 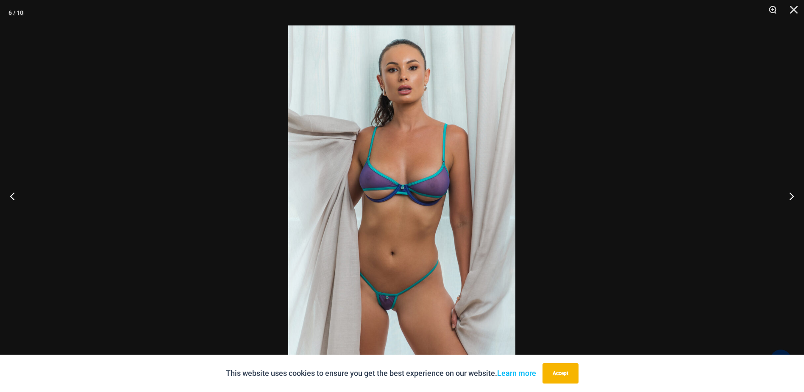 What do you see at coordinates (561, 373) in the screenshot?
I see `button: Accept` at bounding box center [561, 373].